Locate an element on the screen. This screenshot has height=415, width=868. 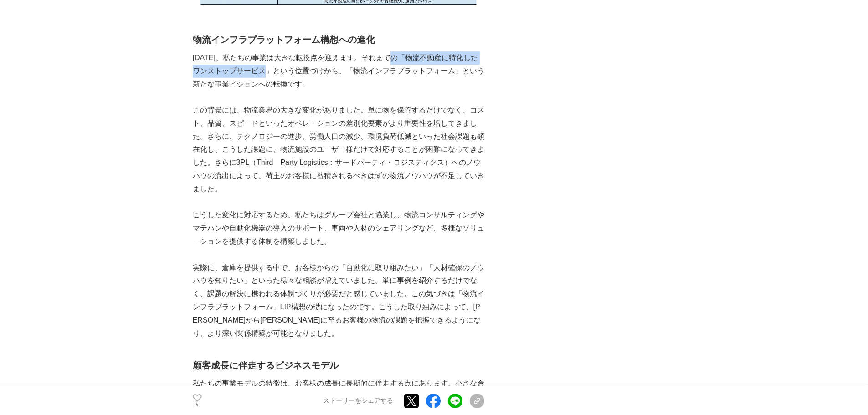
h2: 物流インフラプラットフォーム構想への進化 is located at coordinates (338, 40).